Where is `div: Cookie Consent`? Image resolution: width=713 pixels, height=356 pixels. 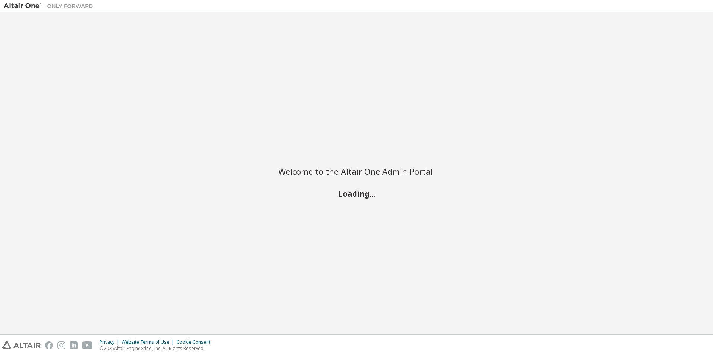 div: Cookie Consent is located at coordinates (195, 342).